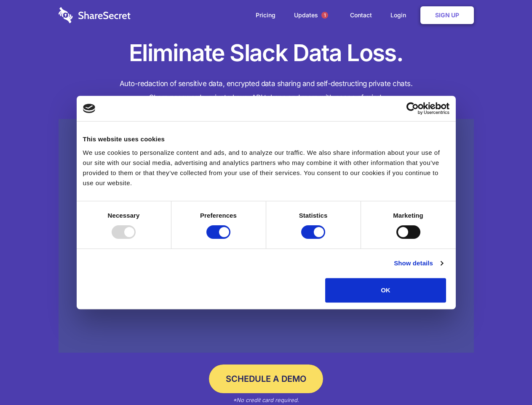 This screenshot has height=405, width=532. I want to click on img: logo, so click(90, 108).